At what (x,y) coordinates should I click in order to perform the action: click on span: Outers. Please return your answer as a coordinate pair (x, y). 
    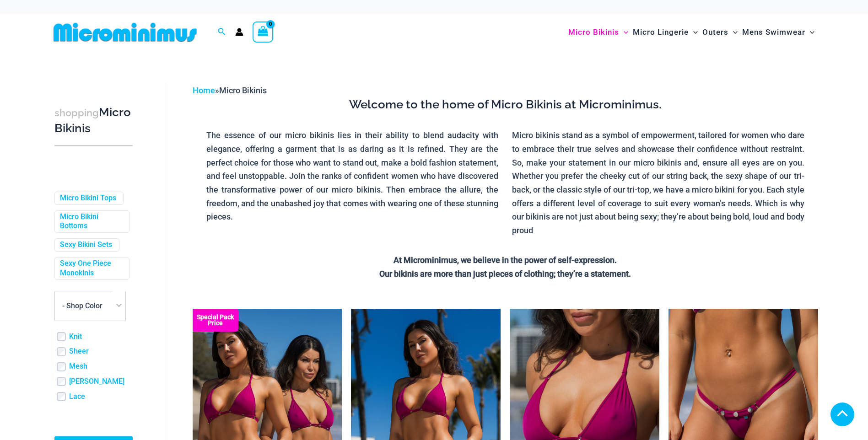
    Looking at the image, I should click on (715, 32).